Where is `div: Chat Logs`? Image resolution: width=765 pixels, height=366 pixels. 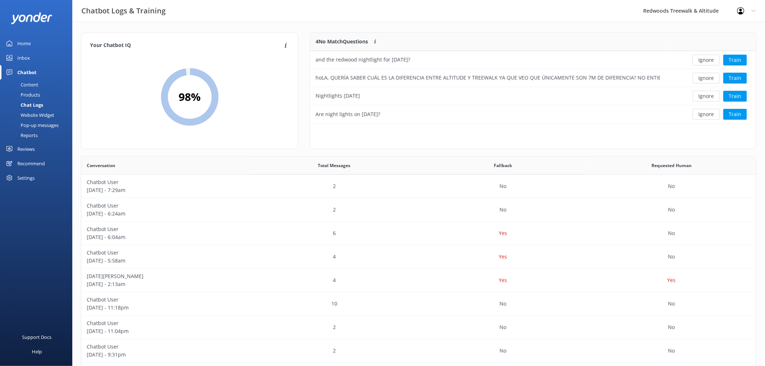 div: Chat Logs is located at coordinates (24, 105).